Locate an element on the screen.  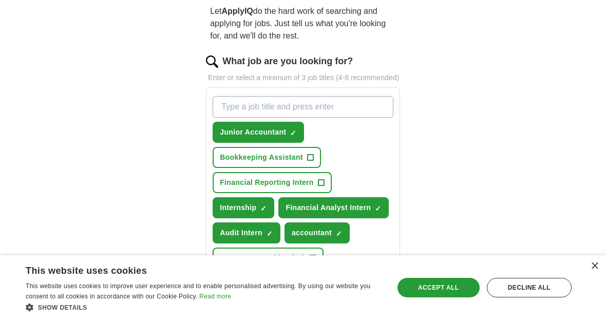
button: Financial Analyst Intern✓ is located at coordinates (333, 208).